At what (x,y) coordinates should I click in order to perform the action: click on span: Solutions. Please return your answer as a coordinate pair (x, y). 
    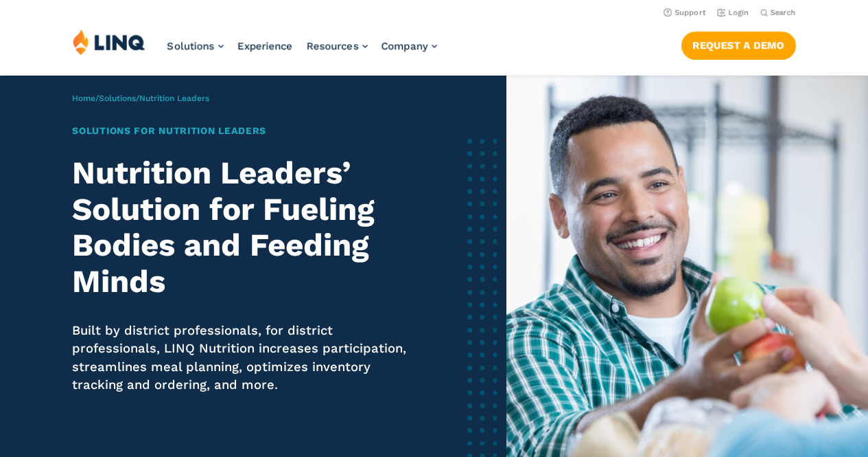
    Looking at the image, I should click on (191, 46).